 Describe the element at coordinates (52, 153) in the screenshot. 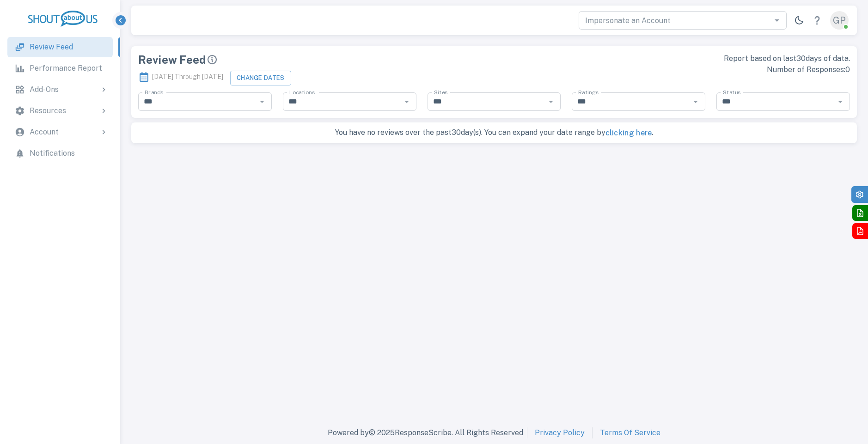

I see `p: Notifications` at that location.